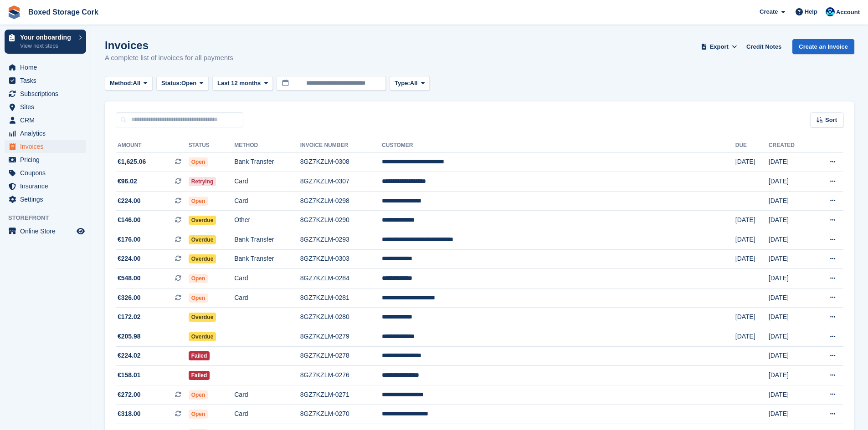 The height and width of the screenshot is (430, 868). I want to click on a: Boxed Storage Cork, so click(64, 12).